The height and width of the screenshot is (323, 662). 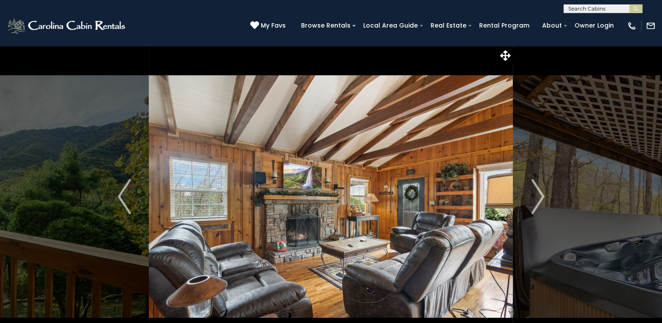 I want to click on a: Real Estate, so click(x=449, y=25).